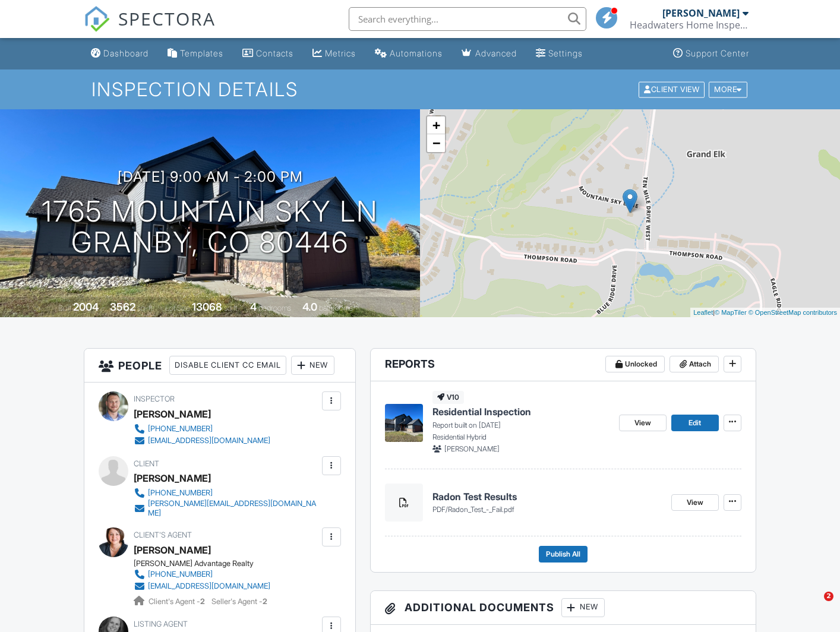 This screenshot has width=840, height=632. What do you see at coordinates (731, 313) in the screenshot?
I see `a: © MapTiler` at bounding box center [731, 313].